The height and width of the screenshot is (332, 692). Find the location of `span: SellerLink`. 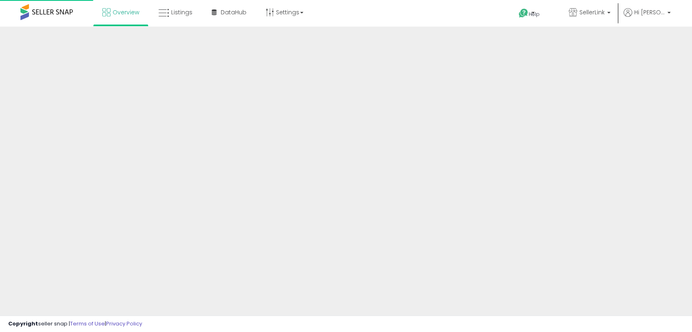

span: SellerLink is located at coordinates (592, 12).